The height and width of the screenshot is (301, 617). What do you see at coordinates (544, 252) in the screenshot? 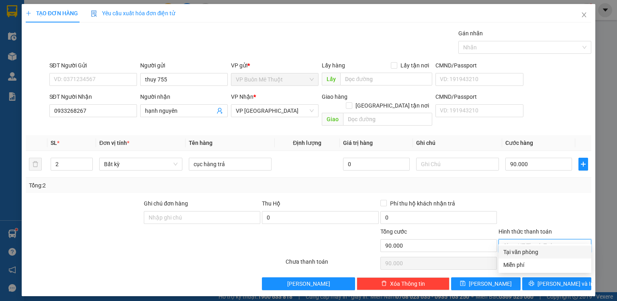
I see `div: Tại văn phòng` at bounding box center [544, 252].